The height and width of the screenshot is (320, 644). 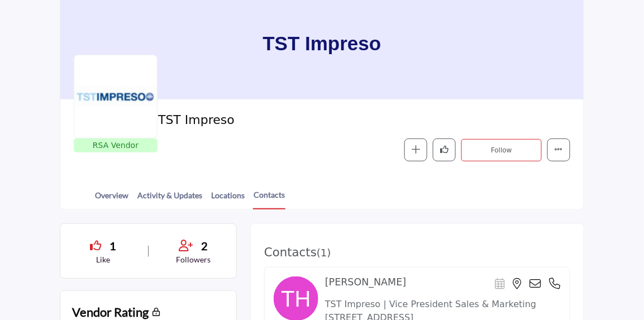 I want to click on h2: TST Impreso, so click(x=312, y=120).